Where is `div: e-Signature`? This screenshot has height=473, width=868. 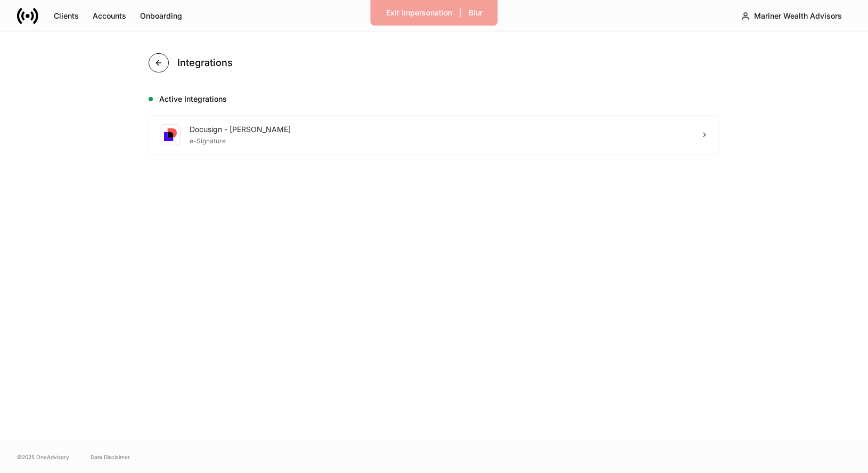
div: e-Signature is located at coordinates (240, 140).